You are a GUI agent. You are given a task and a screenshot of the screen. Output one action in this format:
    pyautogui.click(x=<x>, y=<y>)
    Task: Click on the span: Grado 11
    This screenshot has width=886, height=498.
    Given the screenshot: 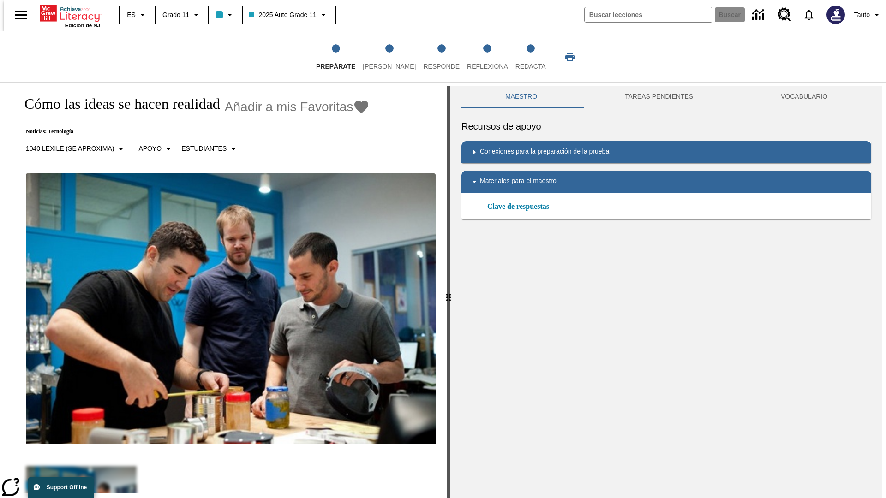 What is the action you would take?
    pyautogui.click(x=176, y=15)
    